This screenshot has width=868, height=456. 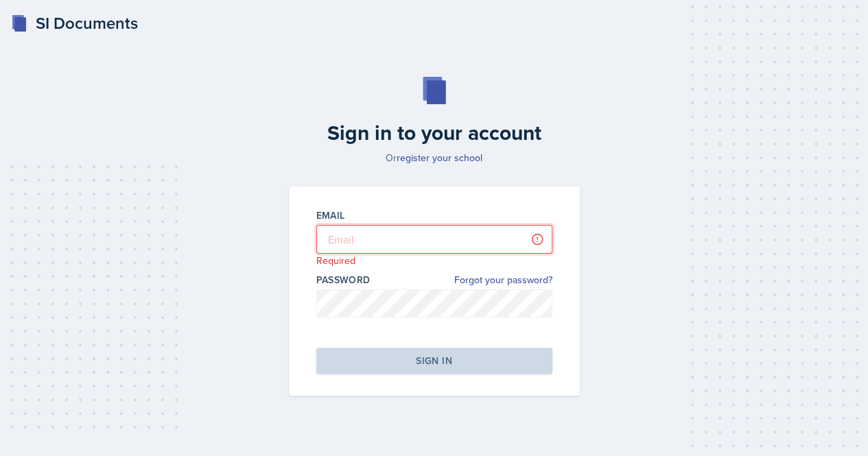 What do you see at coordinates (435, 133) in the screenshot?
I see `h2: Sign in to your account` at bounding box center [435, 133].